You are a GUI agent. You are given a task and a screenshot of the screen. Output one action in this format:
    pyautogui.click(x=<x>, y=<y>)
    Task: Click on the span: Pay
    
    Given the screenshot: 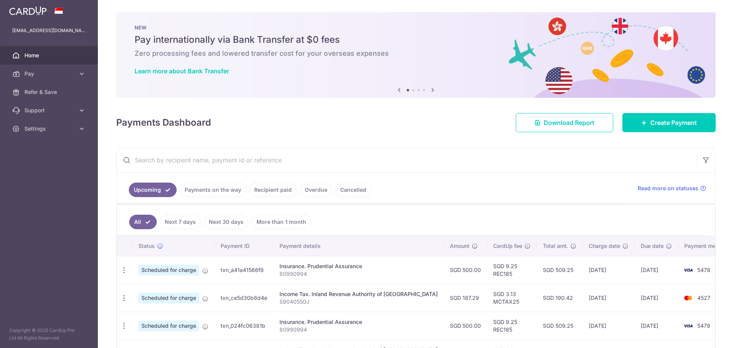 What is the action you would take?
    pyautogui.click(x=50, y=74)
    